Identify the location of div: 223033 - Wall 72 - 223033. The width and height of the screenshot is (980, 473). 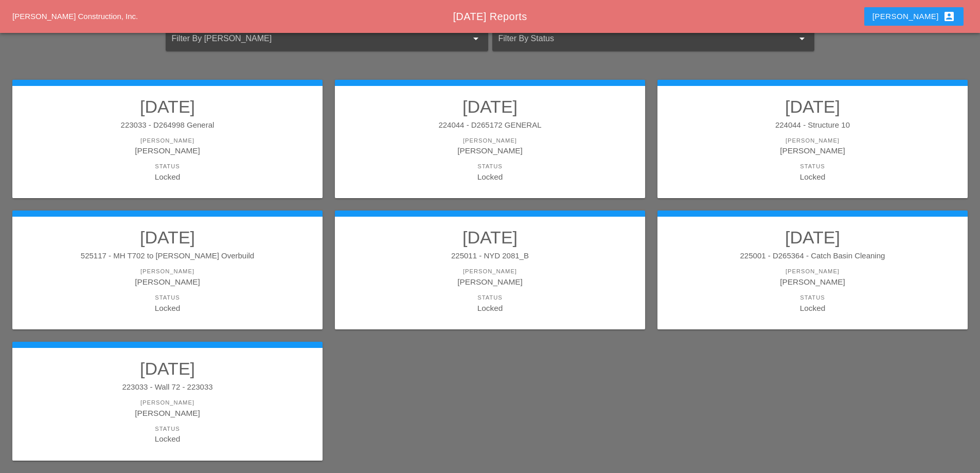
(167, 387).